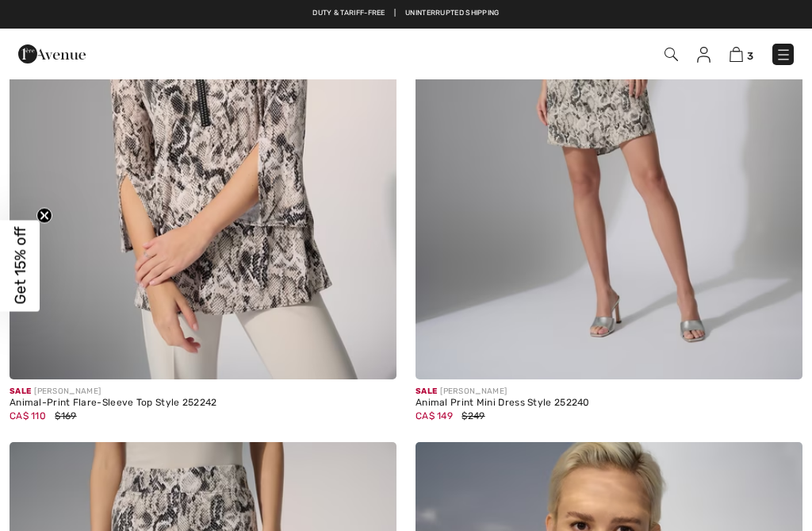  What do you see at coordinates (751, 55) in the screenshot?
I see `span: 3` at bounding box center [751, 55].